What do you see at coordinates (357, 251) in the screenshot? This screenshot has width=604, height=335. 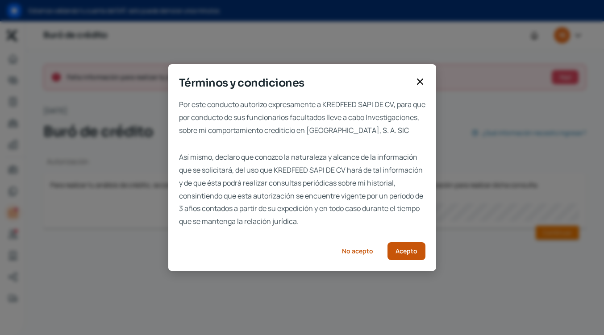 I see `span: No acepto` at bounding box center [357, 251].